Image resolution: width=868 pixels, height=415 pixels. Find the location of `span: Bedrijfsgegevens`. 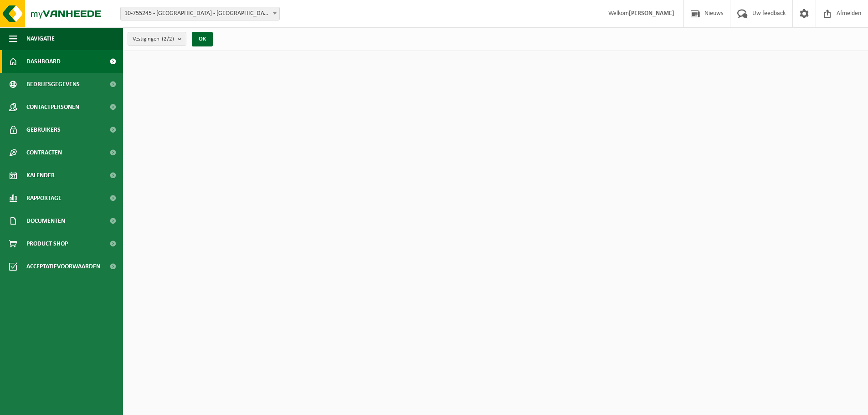

span: Bedrijfsgegevens is located at coordinates (53, 84).